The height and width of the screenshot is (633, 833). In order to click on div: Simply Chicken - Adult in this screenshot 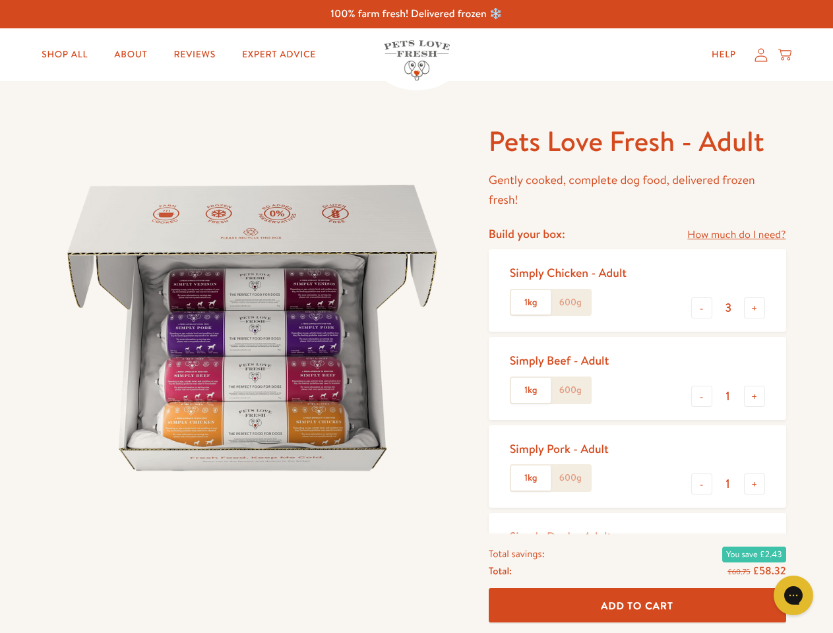, I will do `click(568, 272)`.